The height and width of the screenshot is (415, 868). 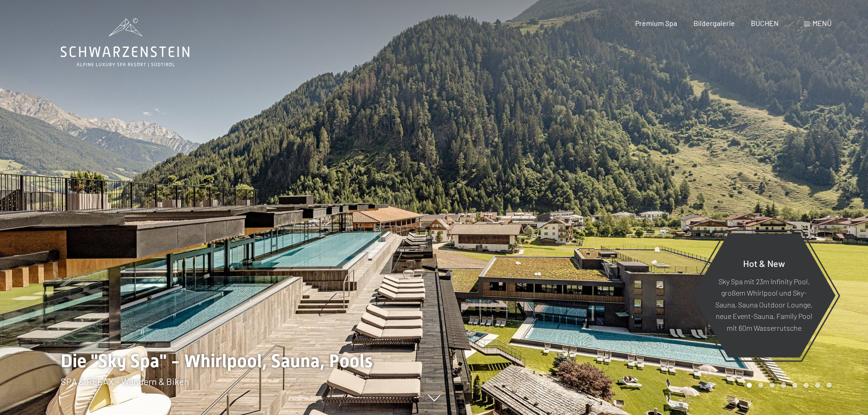 What do you see at coordinates (817, 385) in the screenshot?
I see `div: Carousel Page 7` at bounding box center [817, 385].